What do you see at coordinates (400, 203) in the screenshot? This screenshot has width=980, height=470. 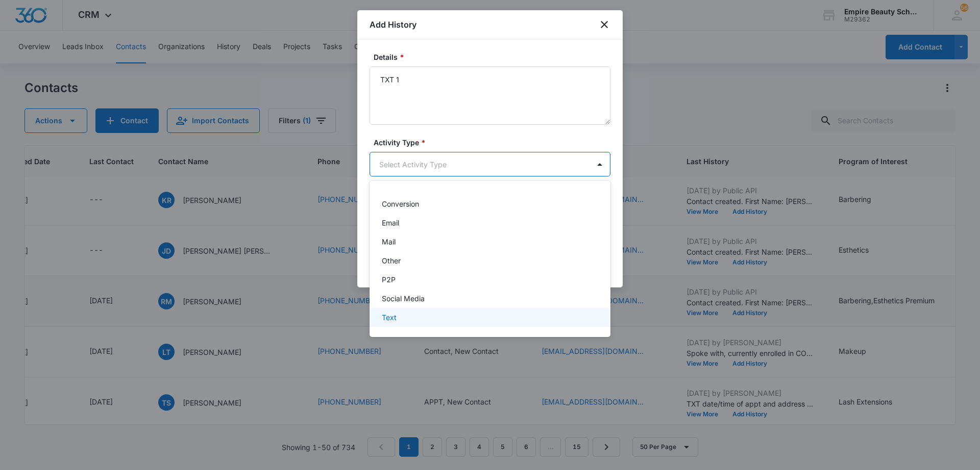 I see `p: Conversion` at bounding box center [400, 203].